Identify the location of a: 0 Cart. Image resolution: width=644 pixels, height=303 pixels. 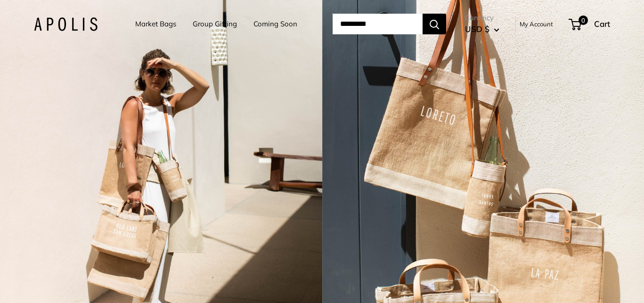
(590, 24).